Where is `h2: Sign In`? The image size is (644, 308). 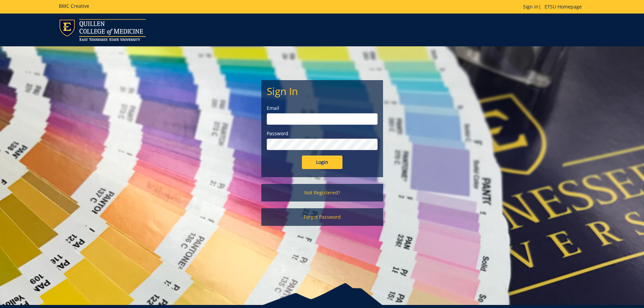
h2: Sign In is located at coordinates (322, 91).